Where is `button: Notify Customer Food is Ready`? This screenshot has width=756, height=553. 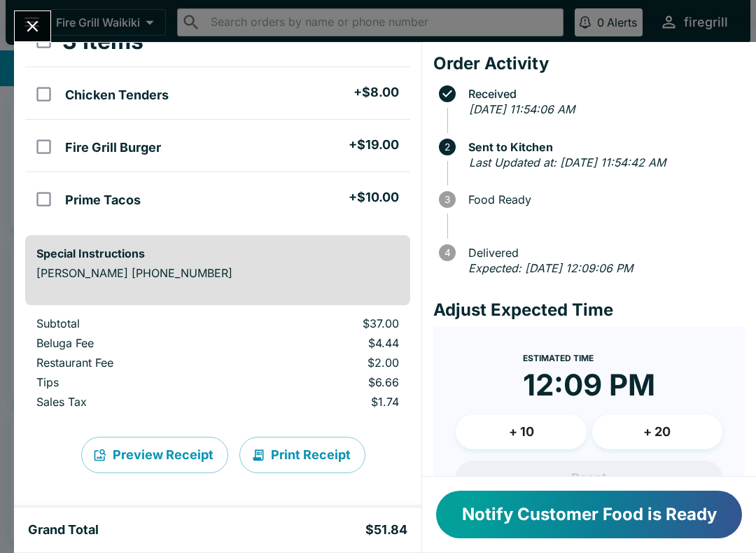 button: Notify Customer Food is Ready is located at coordinates (589, 515).